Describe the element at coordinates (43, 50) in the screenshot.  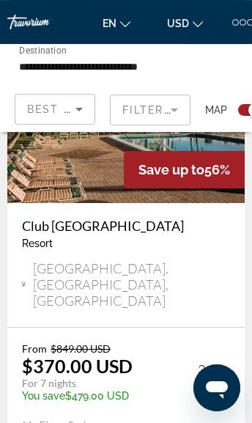
I see `span: Destination` at that location.